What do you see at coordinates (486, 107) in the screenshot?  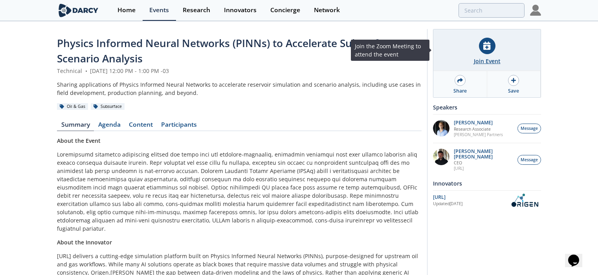 I see `div: Speakers` at bounding box center [486, 107].